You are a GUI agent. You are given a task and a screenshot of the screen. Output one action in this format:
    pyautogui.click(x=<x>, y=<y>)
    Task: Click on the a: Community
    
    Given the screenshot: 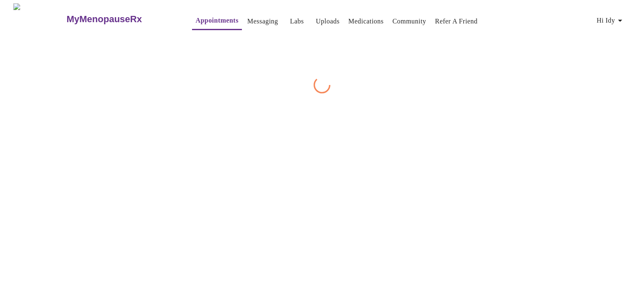 What is the action you would take?
    pyautogui.click(x=409, y=22)
    